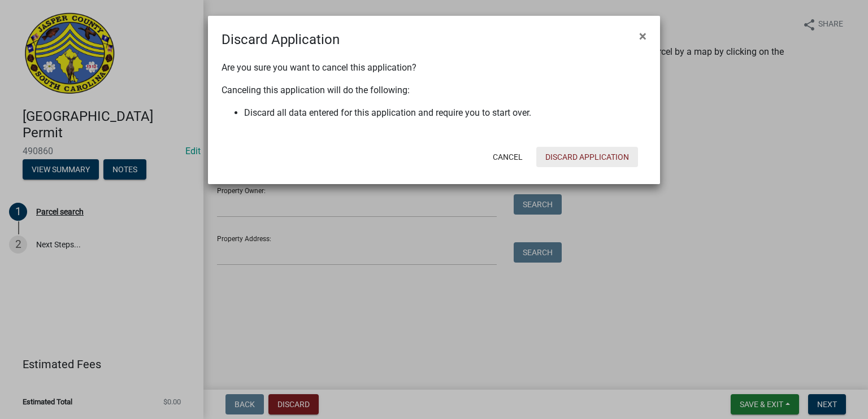 The image size is (868, 419). Describe the element at coordinates (434, 68) in the screenshot. I see `p: Are you sure you want to cancel this application?` at that location.